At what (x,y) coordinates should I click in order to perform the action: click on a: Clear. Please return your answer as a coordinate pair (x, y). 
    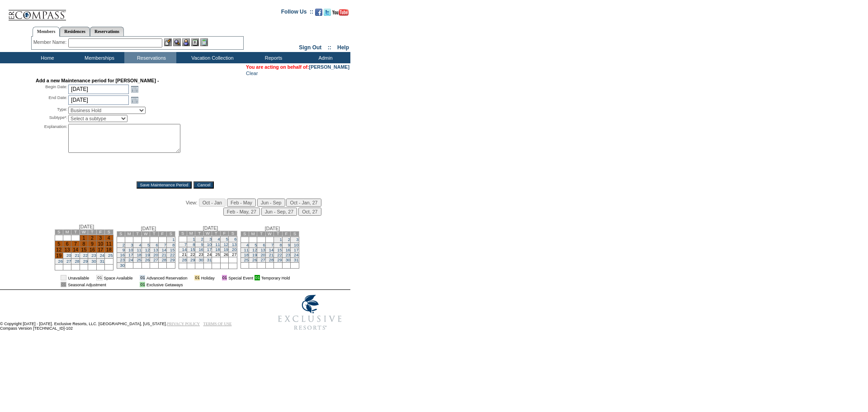
    Looking at the image, I should click on (252, 73).